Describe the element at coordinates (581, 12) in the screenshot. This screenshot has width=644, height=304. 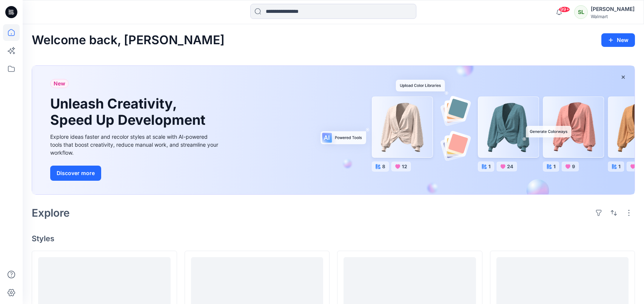
I see `div: SL` at that location.